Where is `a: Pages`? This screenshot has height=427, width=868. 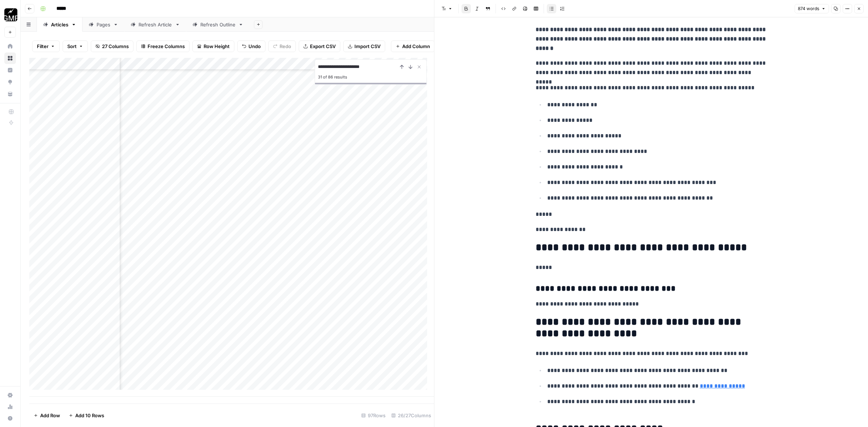
a: Pages is located at coordinates (104, 25).